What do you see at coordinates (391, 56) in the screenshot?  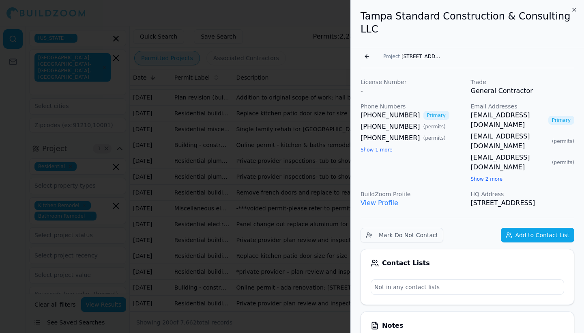 I see `span: Project` at bounding box center [391, 56].